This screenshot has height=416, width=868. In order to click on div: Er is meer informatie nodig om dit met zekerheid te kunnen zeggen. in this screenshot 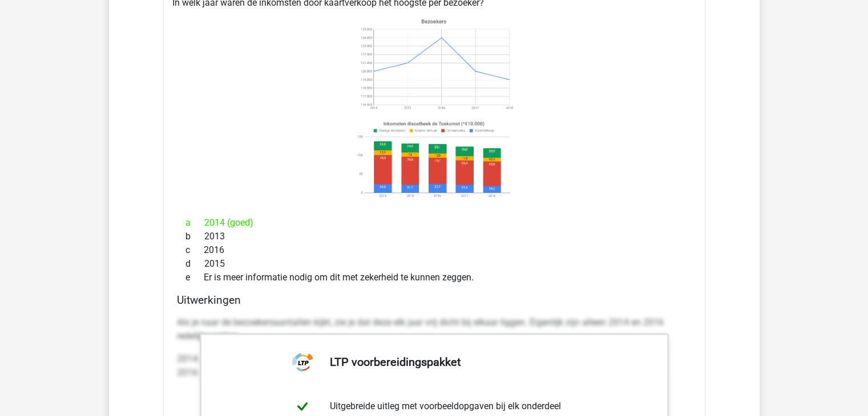, I will do `click(434, 278)`.